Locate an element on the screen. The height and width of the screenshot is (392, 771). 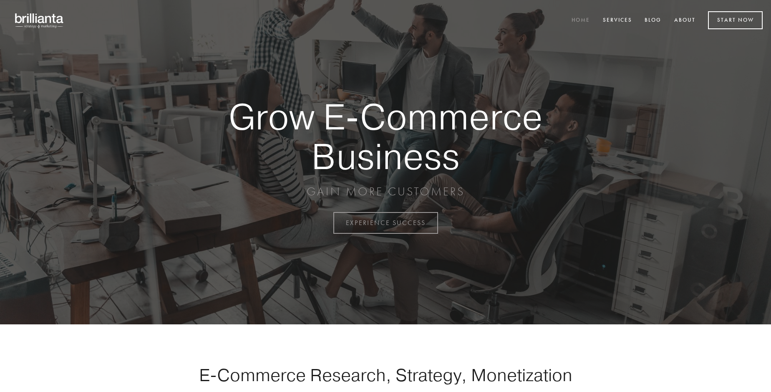
a: About is located at coordinates (684, 20).